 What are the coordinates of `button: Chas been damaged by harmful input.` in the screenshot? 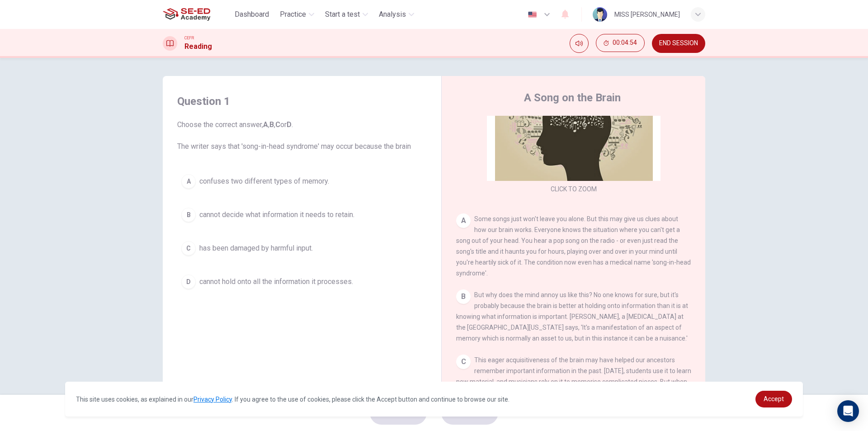 It's located at (302, 248).